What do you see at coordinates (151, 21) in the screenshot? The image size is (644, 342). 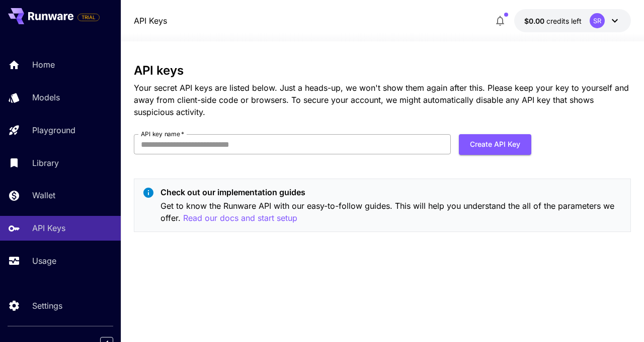 I see `a: API Keys` at bounding box center [151, 21].